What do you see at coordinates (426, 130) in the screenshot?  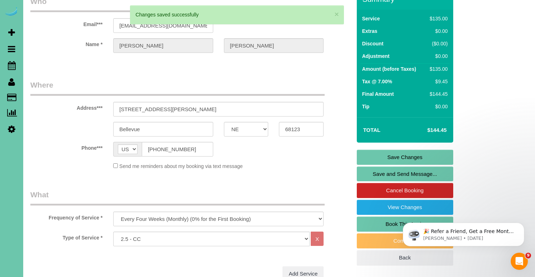 I see `h4: $144.45` at bounding box center [426, 130].